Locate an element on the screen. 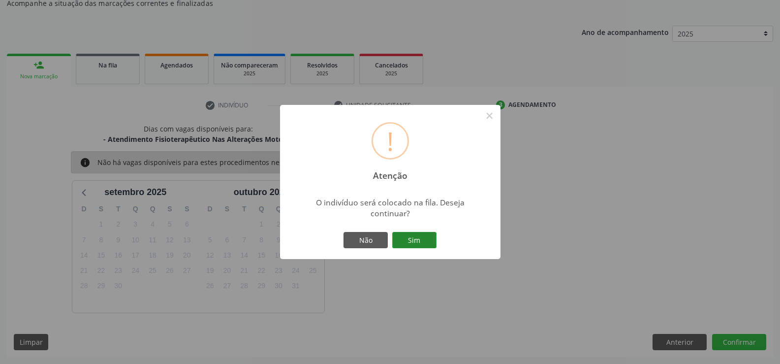 The image size is (780, 364). button: Sim is located at coordinates (415, 240).